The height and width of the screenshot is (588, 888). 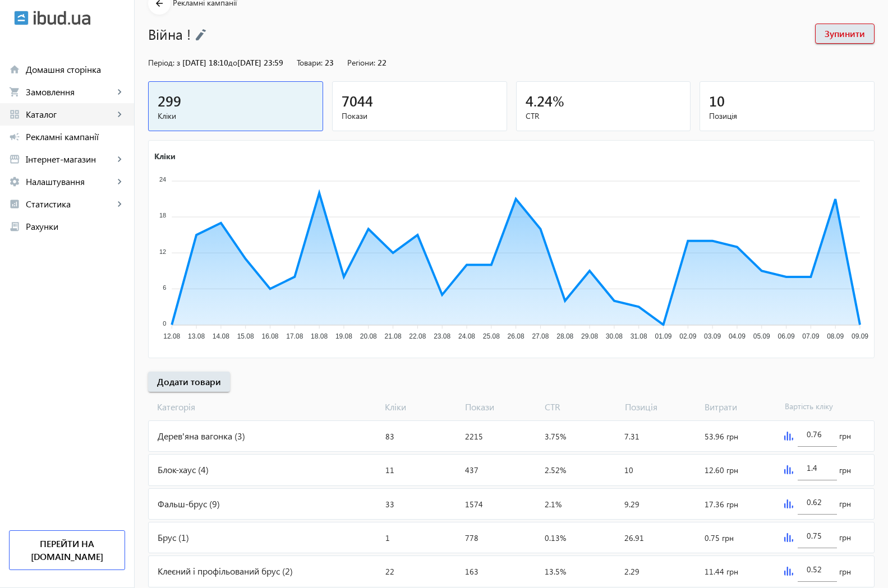 I want to click on mat-icon: grid_view, so click(x=15, y=114).